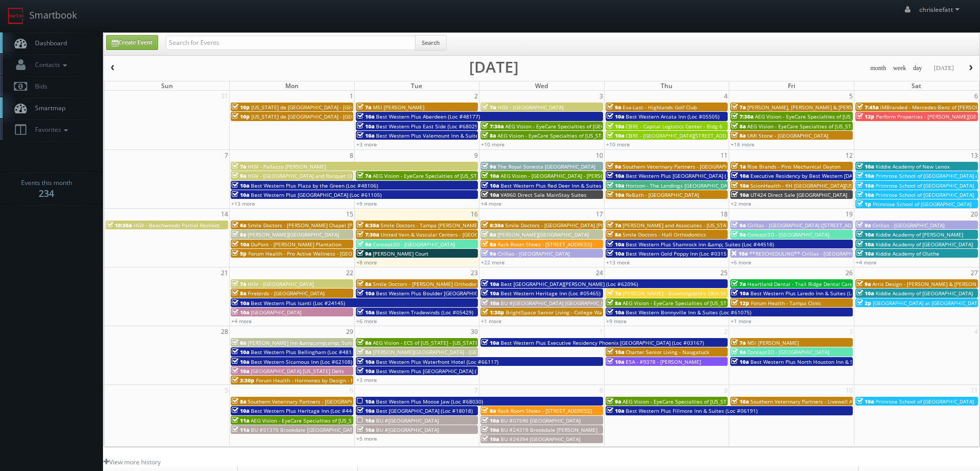 The image size is (980, 471). Describe the element at coordinates (974, 155) in the screenshot. I see `span: 13` at that location.